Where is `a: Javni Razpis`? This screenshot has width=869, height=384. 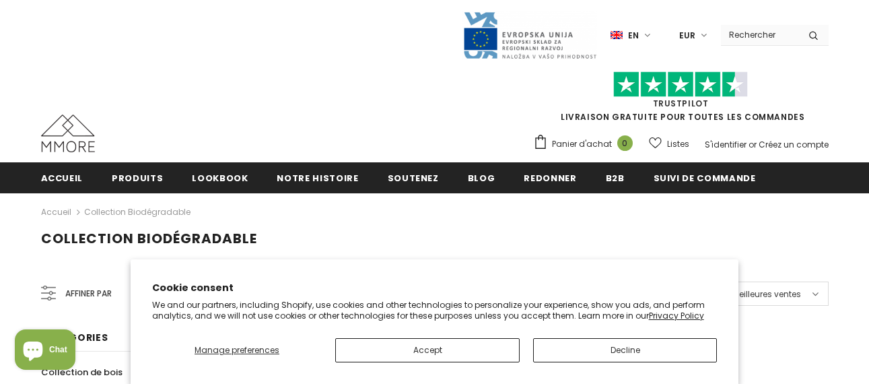 a: Javni Razpis is located at coordinates (530, 34).